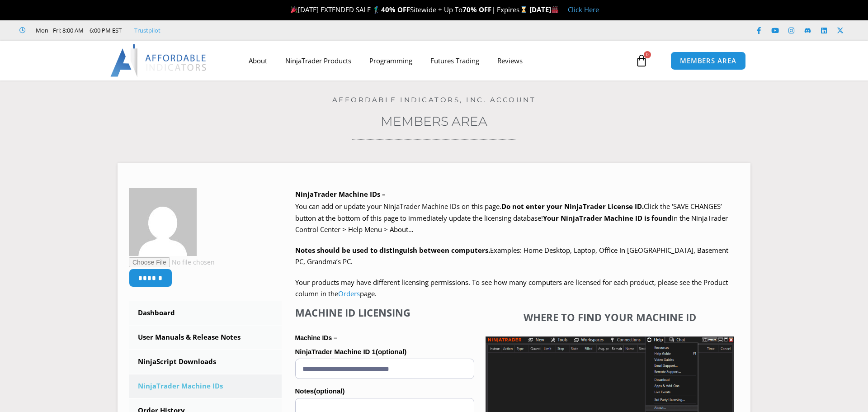 Image resolution: width=868 pixels, height=412 pixels. I want to click on nav: Menu, so click(436, 61).